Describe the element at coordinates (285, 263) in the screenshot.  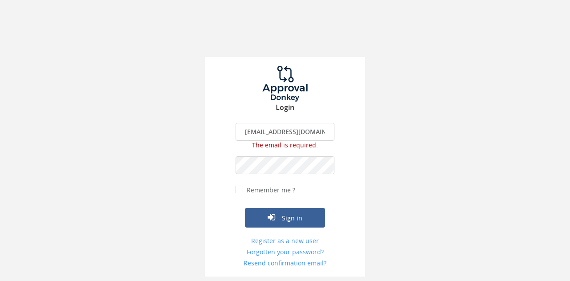
I see `a: Resend confirmation email?` at that location.